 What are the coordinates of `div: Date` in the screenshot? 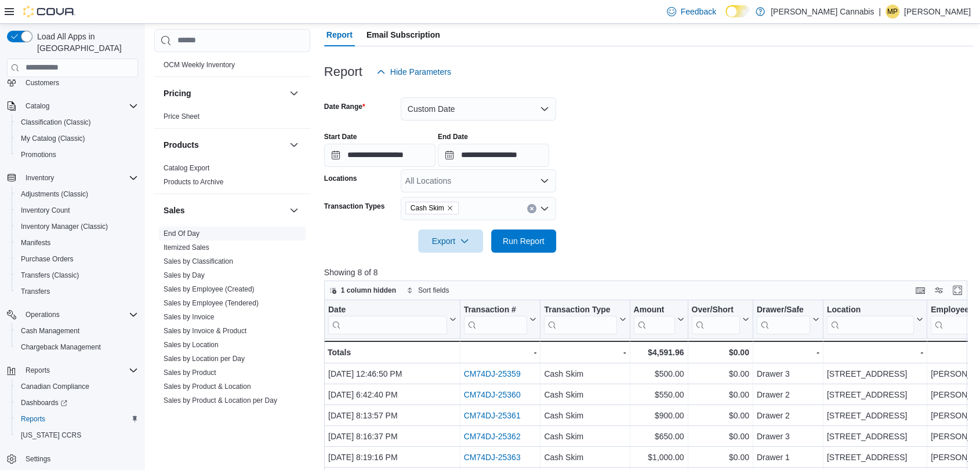 It's located at (387, 310).